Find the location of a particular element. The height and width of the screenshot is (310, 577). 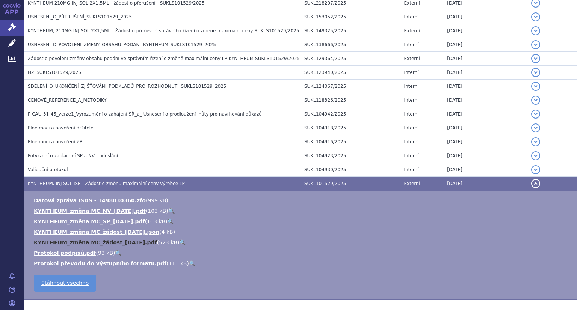

span: 523 kB is located at coordinates (168, 243).